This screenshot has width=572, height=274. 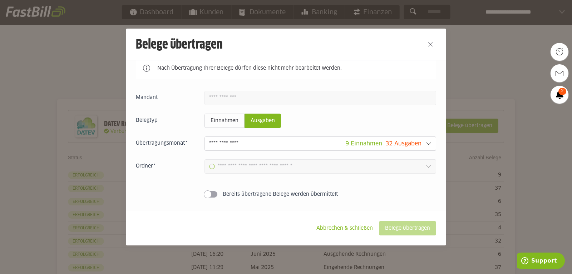 I want to click on sl-radio-button: Ausgaben, so click(x=263, y=121).